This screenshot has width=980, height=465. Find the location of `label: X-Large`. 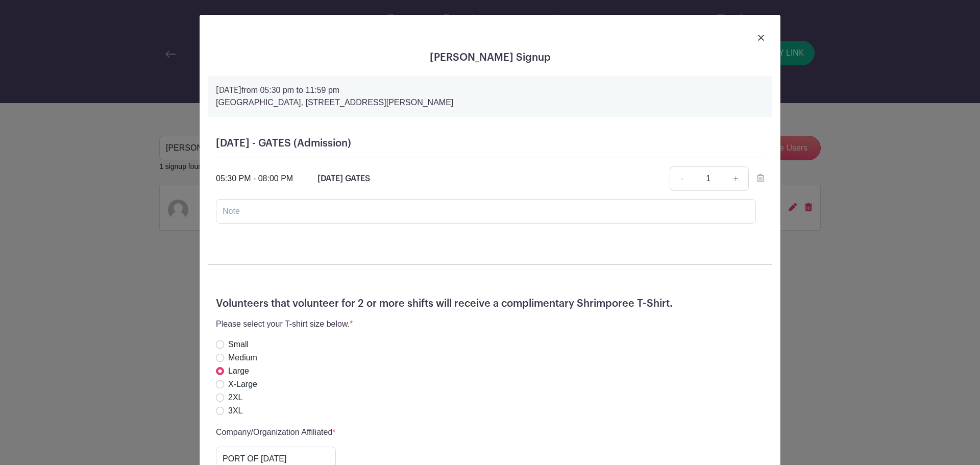

label: X-Large is located at coordinates (242, 385).